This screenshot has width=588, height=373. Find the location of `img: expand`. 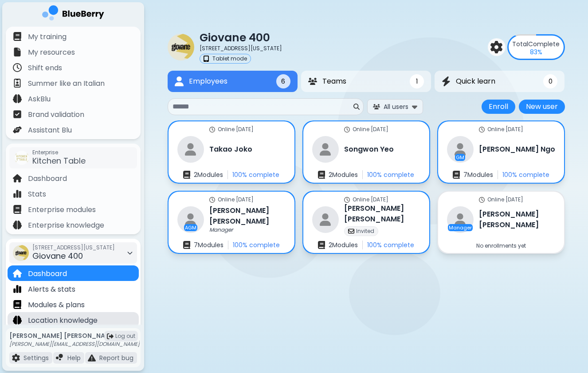

img: expand is located at coordinates (415, 106).